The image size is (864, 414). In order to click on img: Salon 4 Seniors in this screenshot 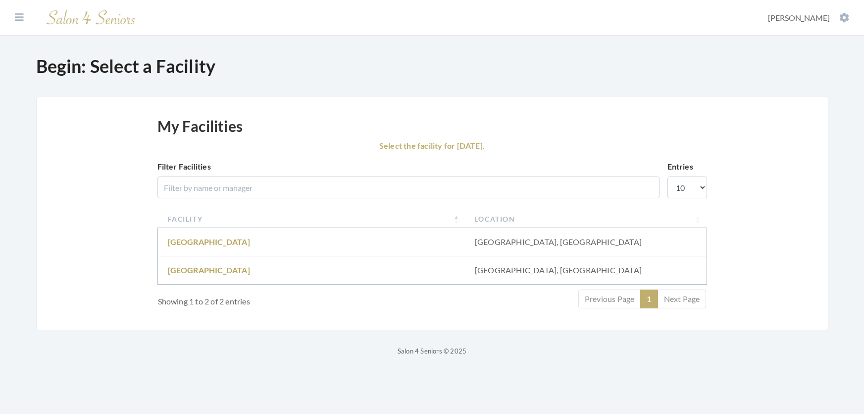, I will do `click(91, 17)`.